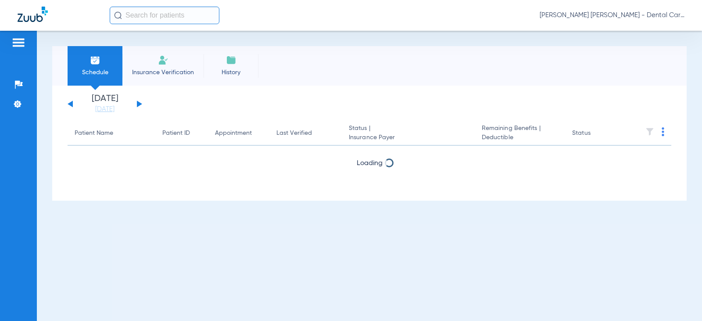 Image resolution: width=702 pixels, height=321 pixels. What do you see at coordinates (95, 60) in the screenshot?
I see `img: Schedule` at bounding box center [95, 60].